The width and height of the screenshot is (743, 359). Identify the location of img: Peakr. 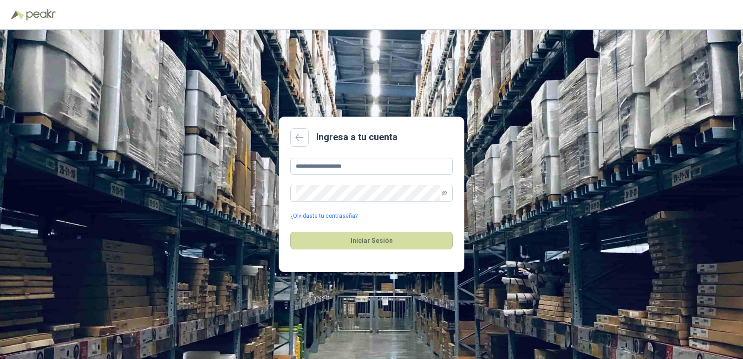
(41, 15).